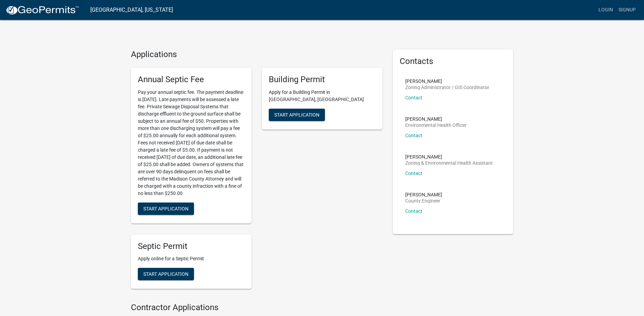 The image size is (644, 316). I want to click on h5: Building Permit, so click(322, 79).